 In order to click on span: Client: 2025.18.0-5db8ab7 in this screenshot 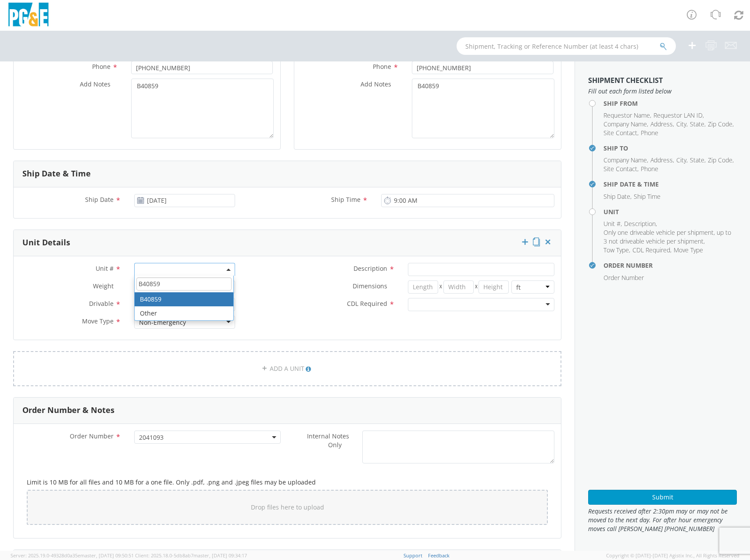, I will do `click(191, 555)`.